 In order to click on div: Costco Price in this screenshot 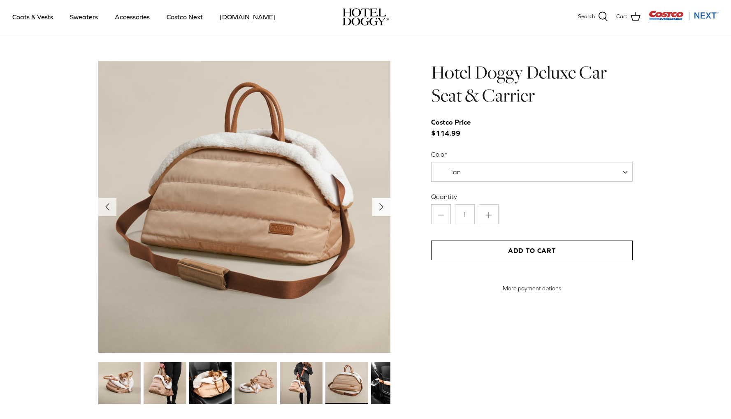, I will do `click(451, 122)`.